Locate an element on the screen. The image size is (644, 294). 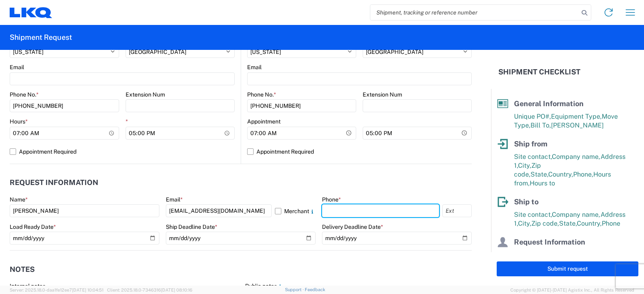
input: Ext is located at coordinates (457, 211).